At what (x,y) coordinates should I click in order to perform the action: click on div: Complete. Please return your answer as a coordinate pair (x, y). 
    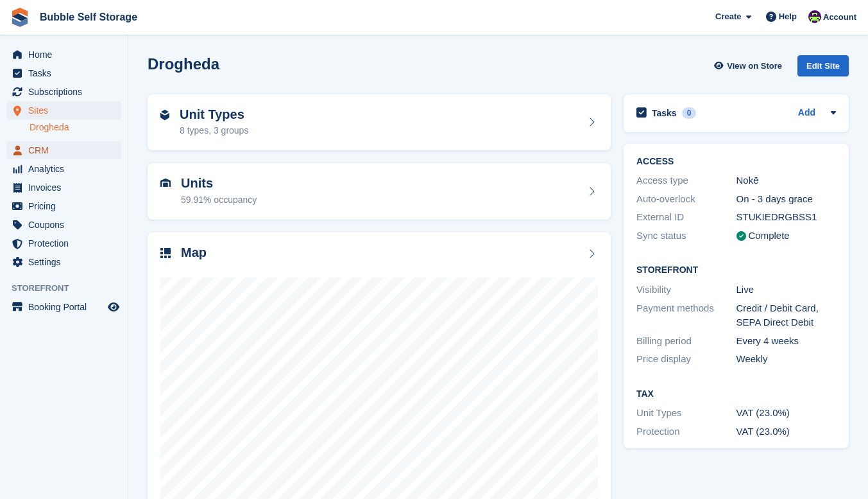
    Looking at the image, I should click on (769, 235).